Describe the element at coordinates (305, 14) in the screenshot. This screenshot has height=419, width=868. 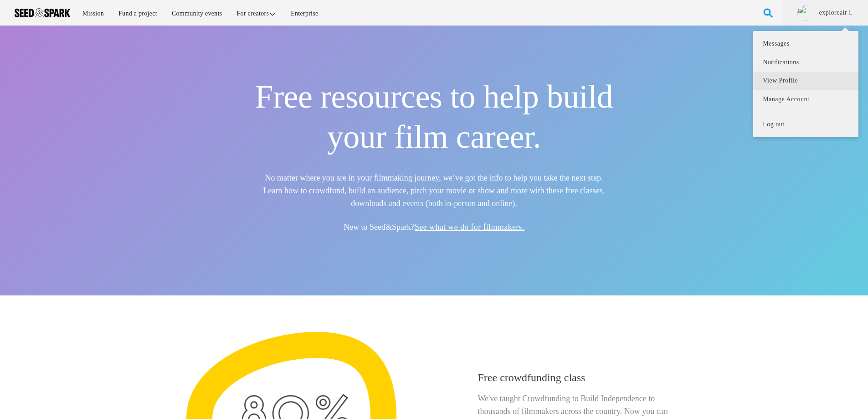
I see `a: Enterprise` at that location.